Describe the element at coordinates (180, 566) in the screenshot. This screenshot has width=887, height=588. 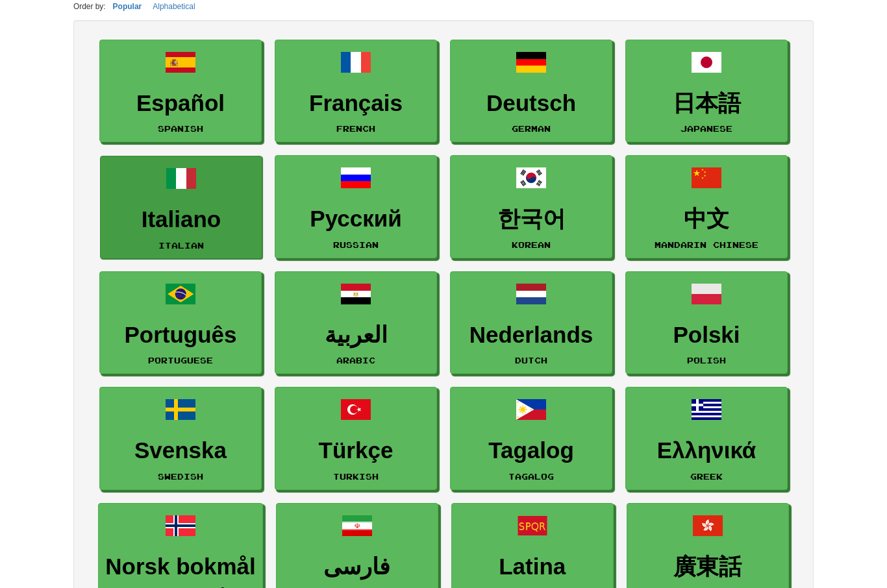
I see `h3: Norsk bokmål` at that location.